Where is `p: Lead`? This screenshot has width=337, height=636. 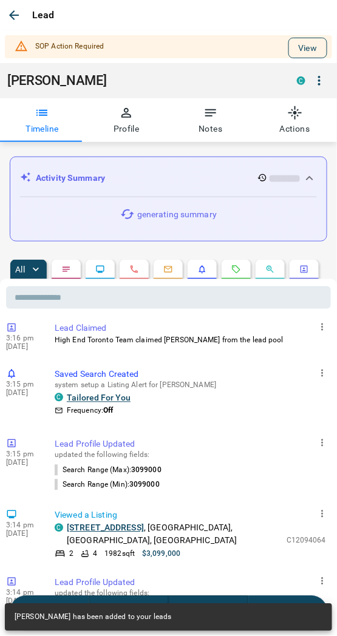 p: Lead is located at coordinates (43, 15).